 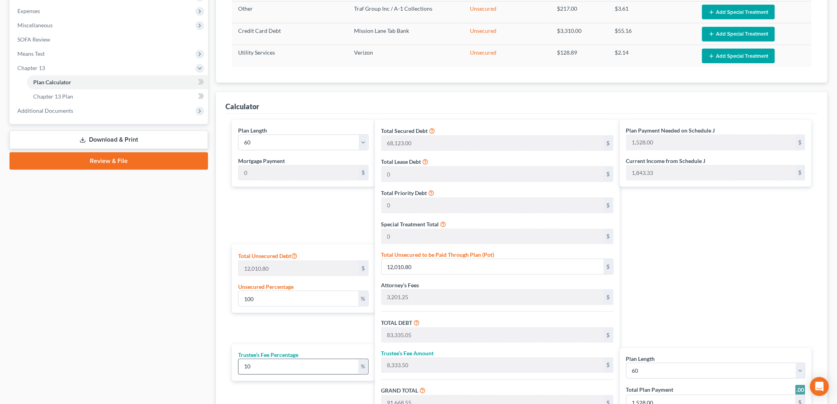 What do you see at coordinates (405, 34) in the screenshot?
I see `td: Mission Lane Tab Bank` at bounding box center [405, 34].